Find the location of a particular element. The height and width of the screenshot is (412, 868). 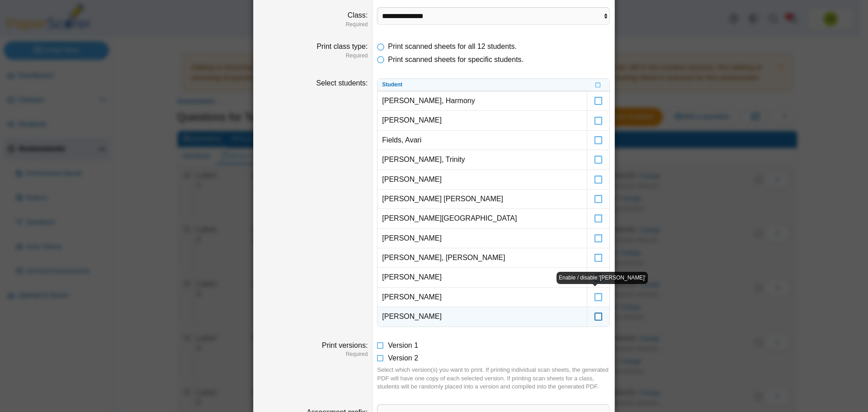

label: Class is located at coordinates (357, 15).